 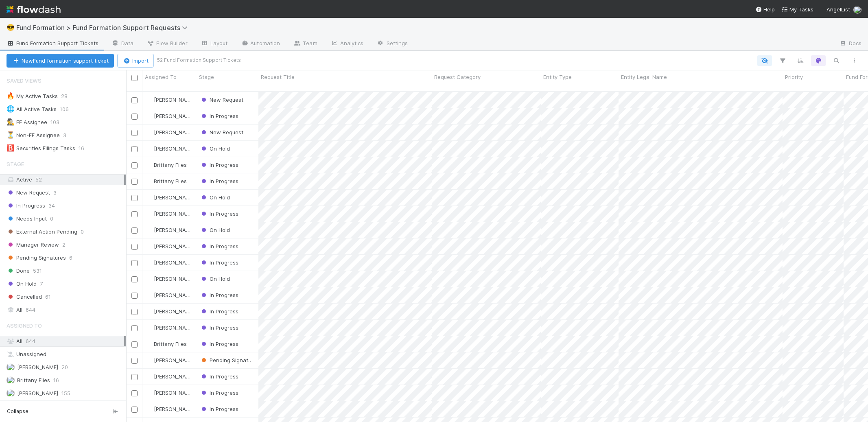 I want to click on span: Entity Legal Name, so click(x=644, y=77).